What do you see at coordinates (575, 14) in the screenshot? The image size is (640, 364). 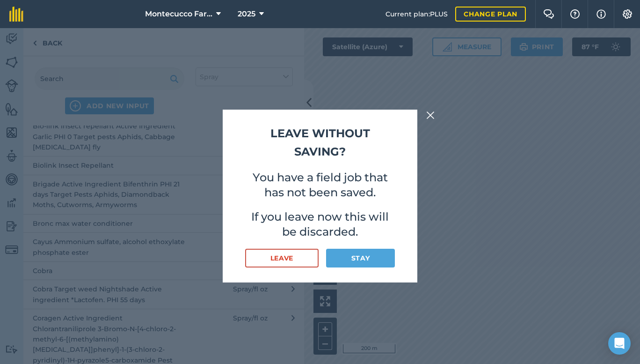 I see `img: A question mark icon` at bounding box center [575, 14].